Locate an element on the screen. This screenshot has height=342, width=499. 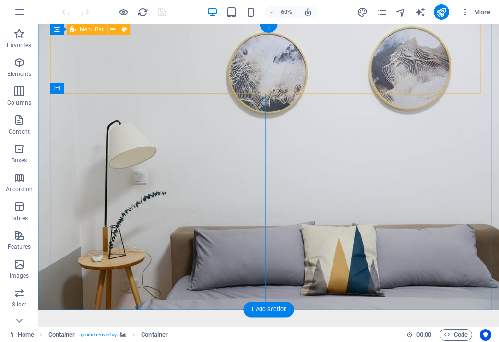
button: reload is located at coordinates (143, 12).